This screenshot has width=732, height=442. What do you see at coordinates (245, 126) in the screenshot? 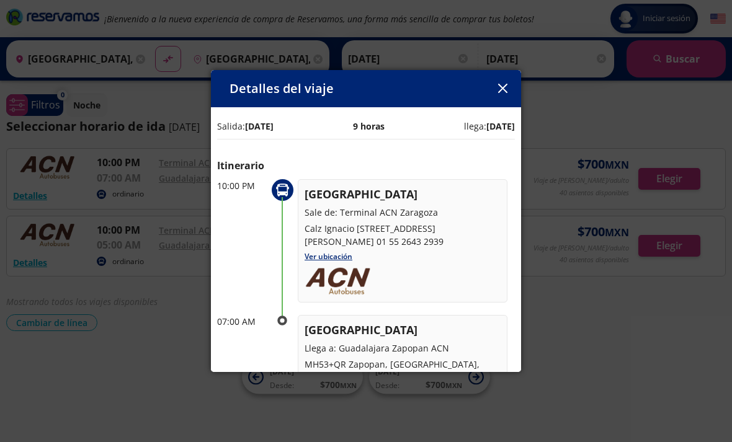
I see `p: Salida:` at bounding box center [245, 126].